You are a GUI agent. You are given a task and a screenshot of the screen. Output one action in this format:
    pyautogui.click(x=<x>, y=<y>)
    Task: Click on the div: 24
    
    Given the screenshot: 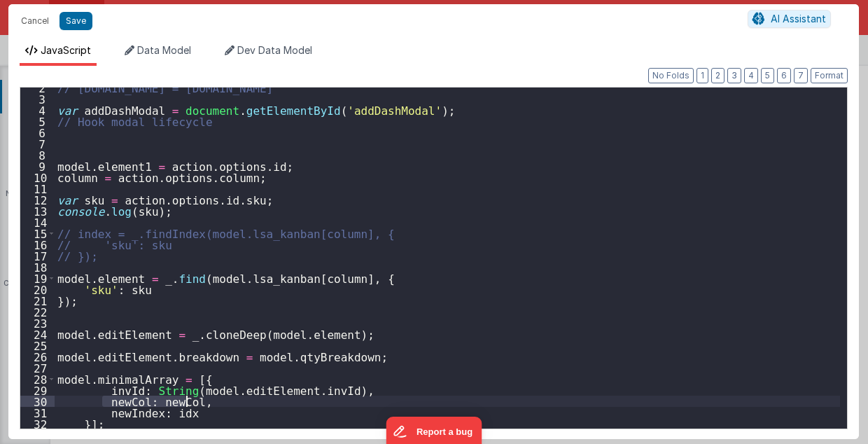 What is the action you would take?
    pyautogui.click(x=37, y=334)
    